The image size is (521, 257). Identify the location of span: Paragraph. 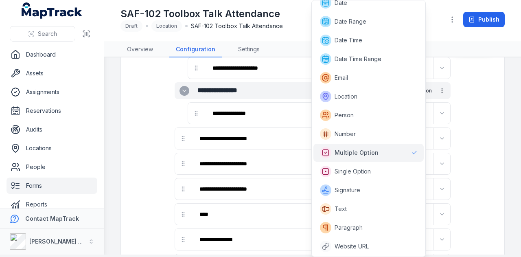
(348, 227).